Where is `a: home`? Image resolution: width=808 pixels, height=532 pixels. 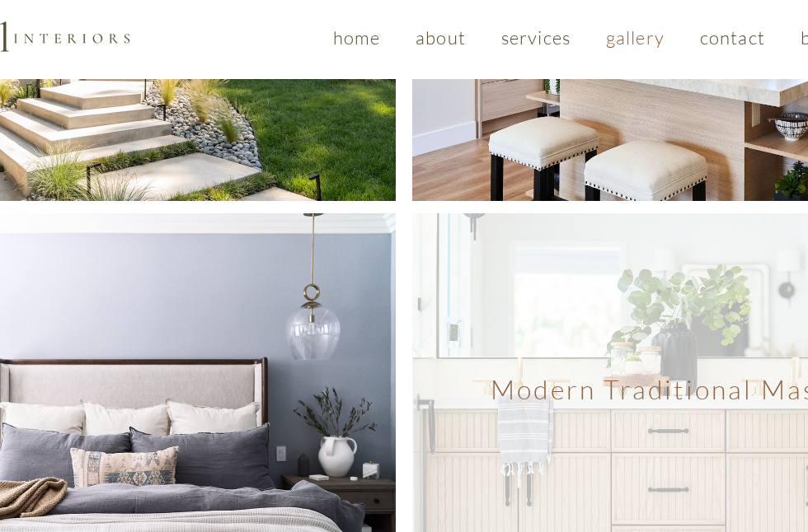
a: home is located at coordinates (356, 37).